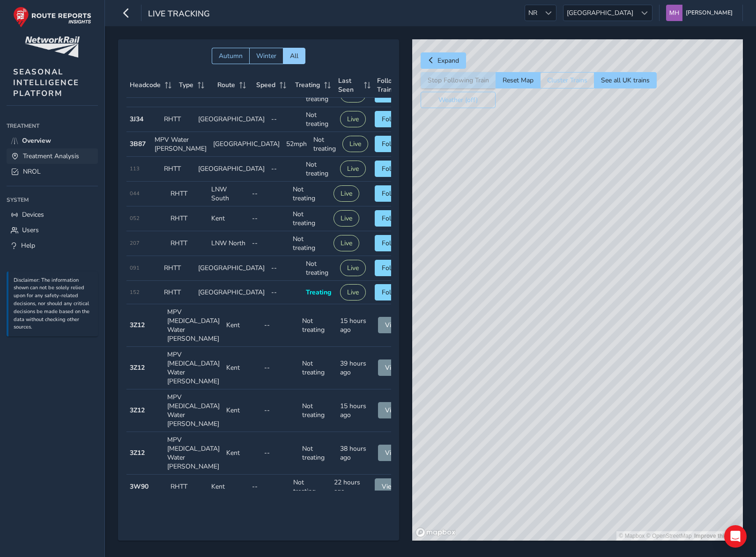  Describe the element at coordinates (36, 140) in the screenshot. I see `span: Overview` at that location.